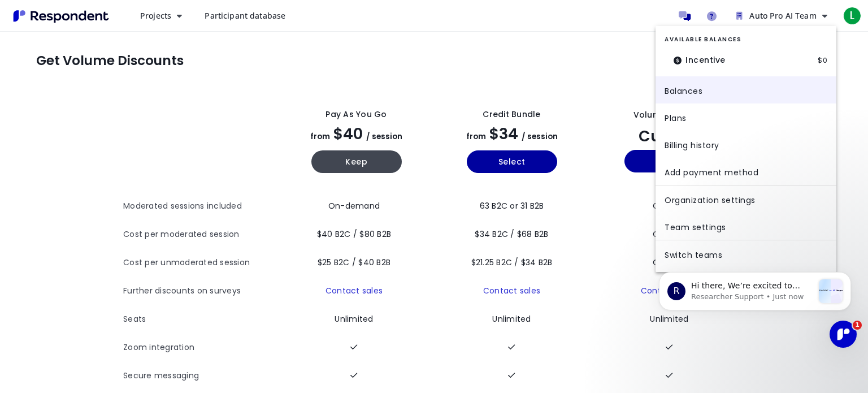 This screenshot has height=393, width=868. What do you see at coordinates (113, 42) in the screenshot?
I see `div: message notification from Researcher Support, Just now. Hi there, We’re excited to share that our...` at bounding box center [113, 42].